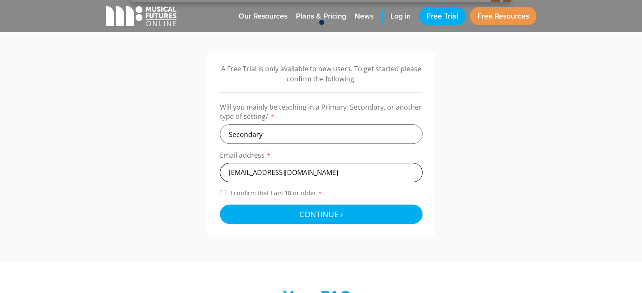 The height and width of the screenshot is (293, 642). What do you see at coordinates (222, 192) in the screenshot?
I see `input: I confirm that I am 18 or older*` at bounding box center [222, 192].